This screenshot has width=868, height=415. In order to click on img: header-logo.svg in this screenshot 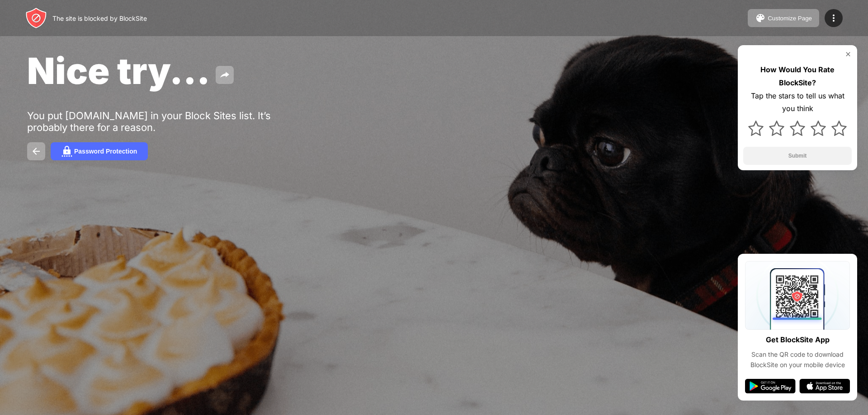, I will do `click(36, 18)`.